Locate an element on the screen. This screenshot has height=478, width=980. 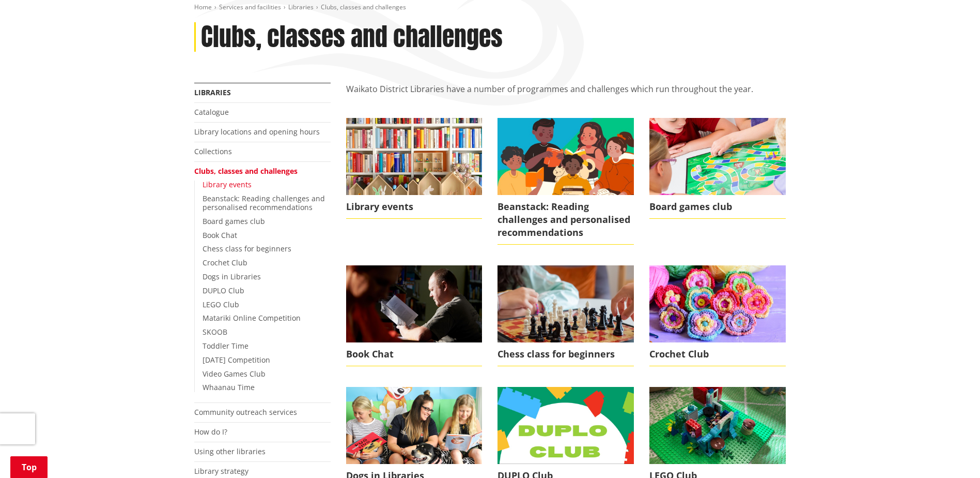
span: Library events is located at coordinates (414, 207).